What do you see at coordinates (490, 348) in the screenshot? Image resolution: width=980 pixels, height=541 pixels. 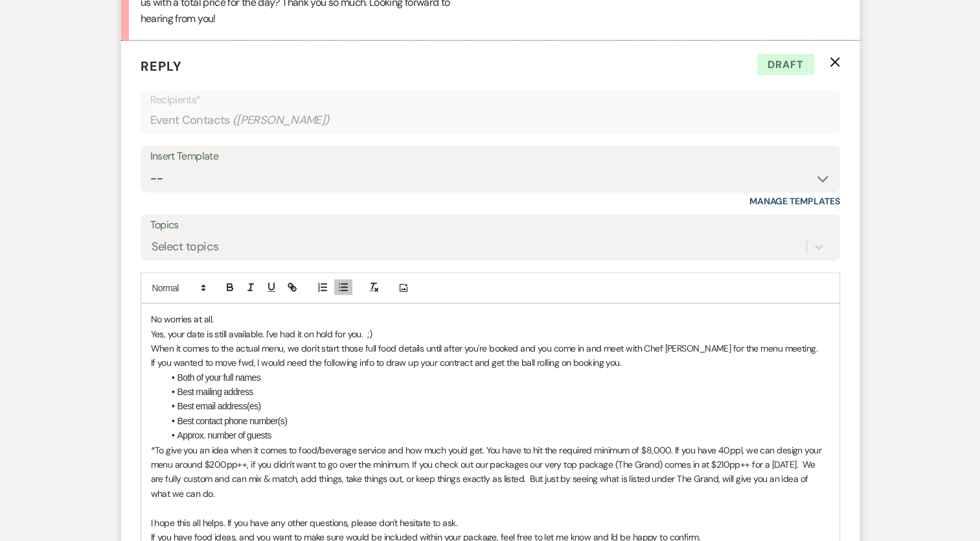 I see `p: When it comes to the actual menu, we don't start those full food details until after you're booke...` at bounding box center [490, 348].